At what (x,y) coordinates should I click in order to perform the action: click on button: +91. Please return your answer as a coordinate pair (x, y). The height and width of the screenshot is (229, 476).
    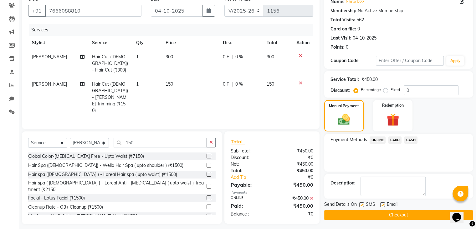
    Looking at the image, I should click on (37, 11).